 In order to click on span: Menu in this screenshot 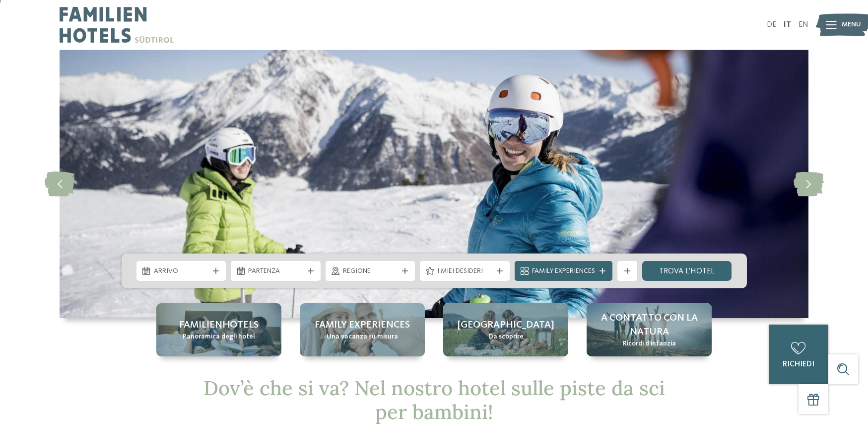, I will do `click(851, 25)`.